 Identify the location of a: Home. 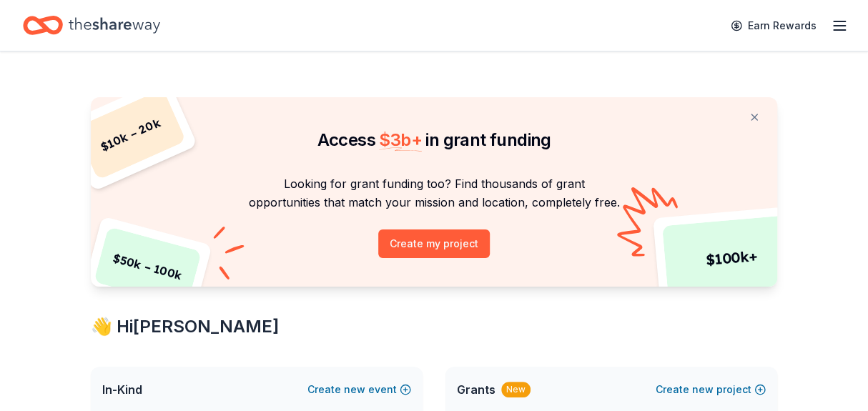
(91, 25).